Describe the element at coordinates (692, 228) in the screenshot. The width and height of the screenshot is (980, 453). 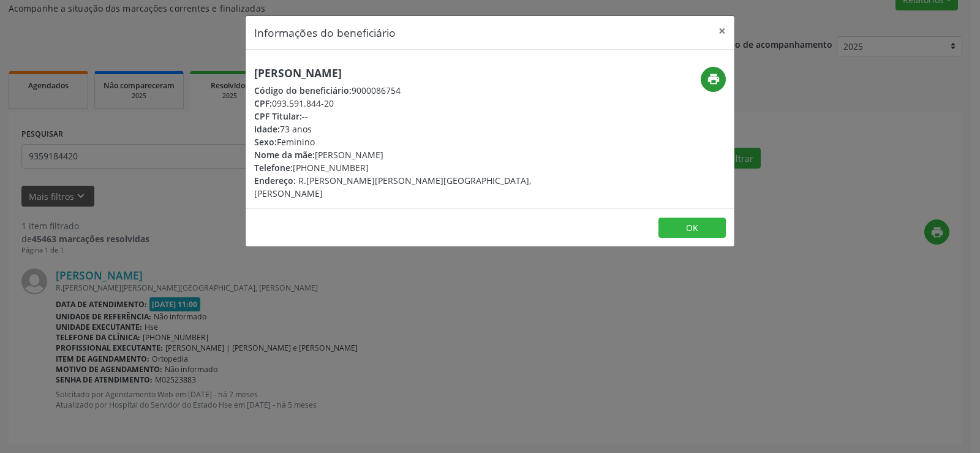
I see `button: OK` at that location.